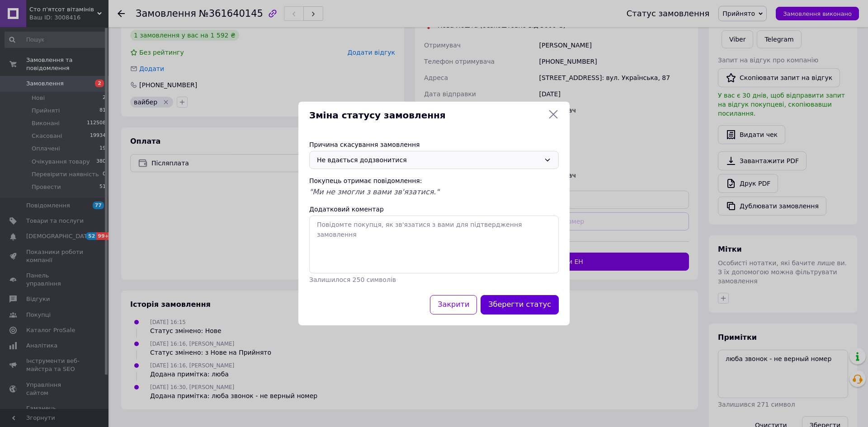 This screenshot has height=427, width=868. I want to click on span: "Ми не змогли з вами зв'язатися.", so click(374, 192).